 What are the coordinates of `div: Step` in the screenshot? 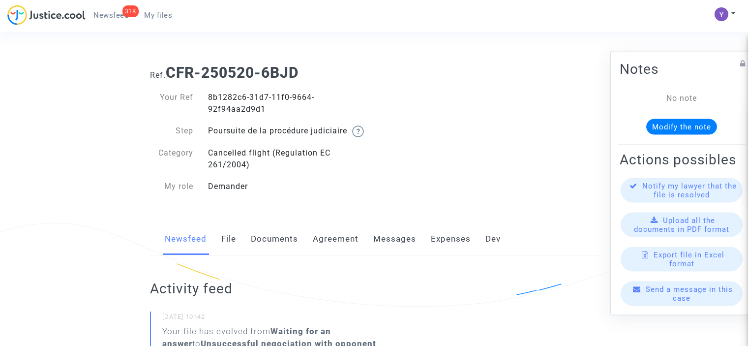 It's located at (172, 131).